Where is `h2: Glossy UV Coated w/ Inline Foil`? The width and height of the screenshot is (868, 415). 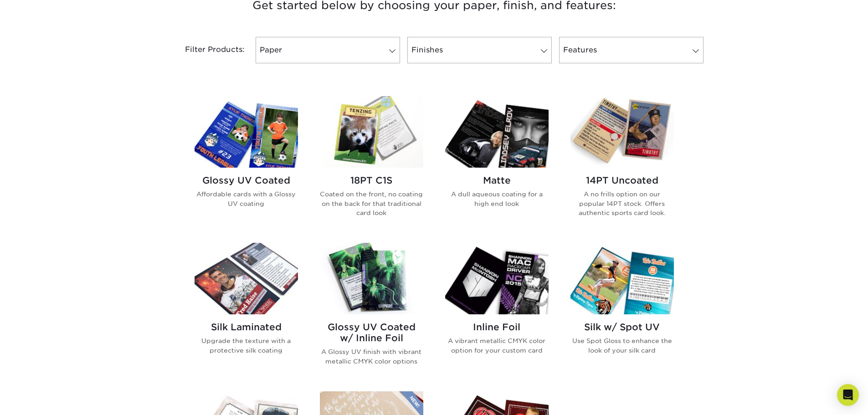 h2: Glossy UV Coated w/ Inline Foil is located at coordinates (371, 333).